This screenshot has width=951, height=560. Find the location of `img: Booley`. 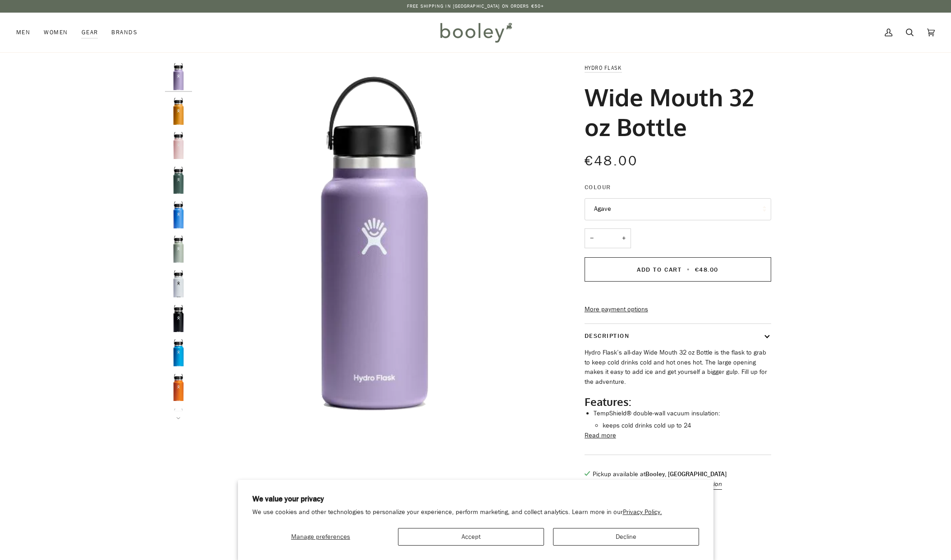

img: Booley is located at coordinates (476, 32).